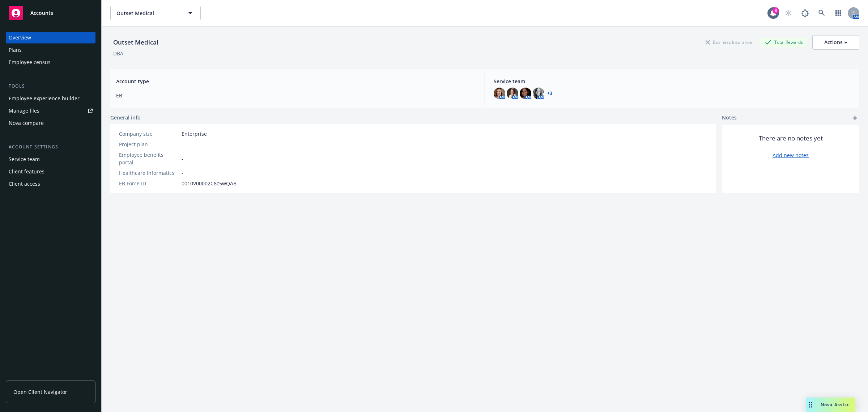  What do you see at coordinates (855, 118) in the screenshot?
I see `a: add` at bounding box center [855, 118].